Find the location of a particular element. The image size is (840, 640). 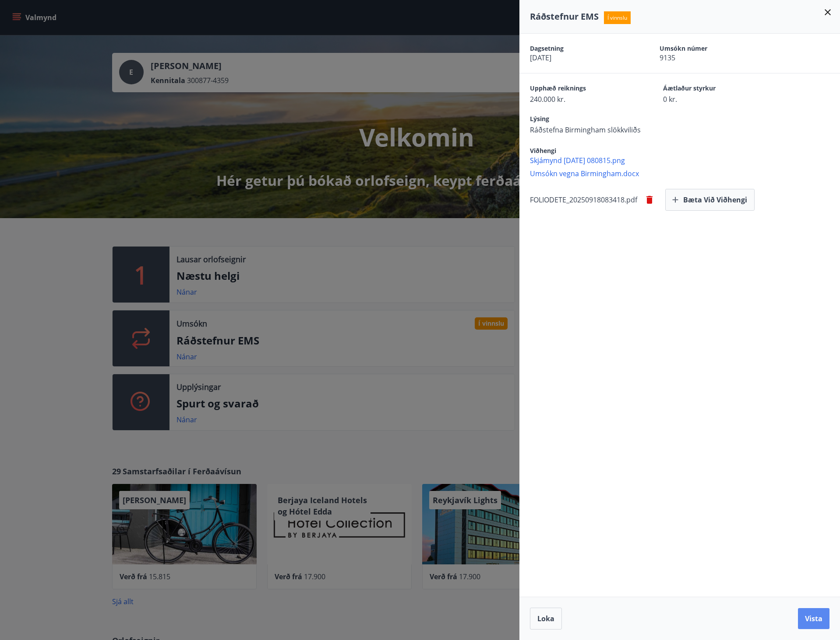

span: Ráðstefnur EMS is located at coordinates (564, 16).